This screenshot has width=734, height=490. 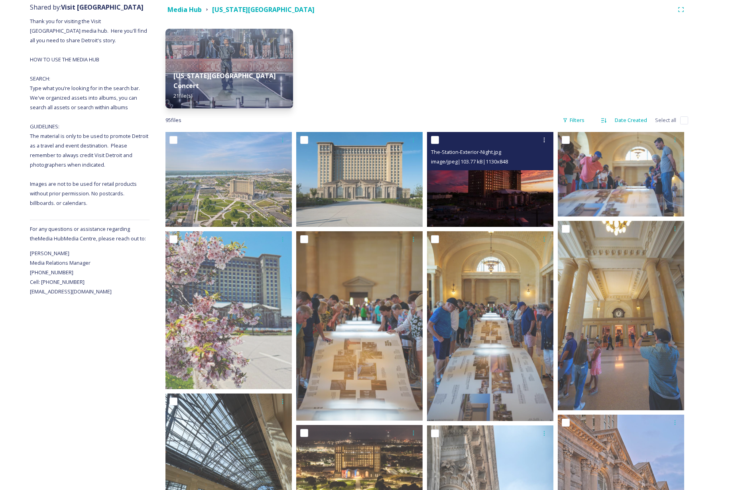 What do you see at coordinates (228, 310) in the screenshot?
I see `img: ff802d25b237c1166eb11af266dd4c583521b0f436385cffeec27748bfc11df0.jpg` at bounding box center [228, 310].